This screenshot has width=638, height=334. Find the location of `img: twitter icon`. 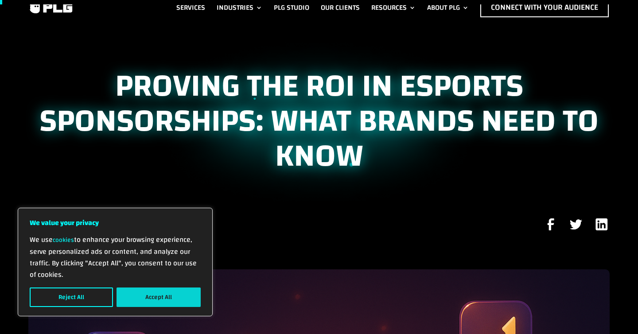

img: twitter icon is located at coordinates (576, 224).